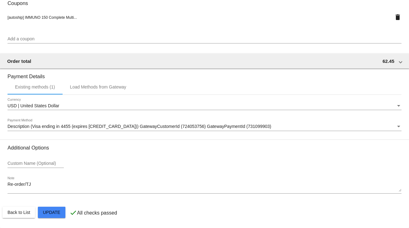 The width and height of the screenshot is (409, 228). Describe the element at coordinates (42, 18) in the screenshot. I see `span: [autoship] IMMUNO 150 Complete Multi...` at that location.